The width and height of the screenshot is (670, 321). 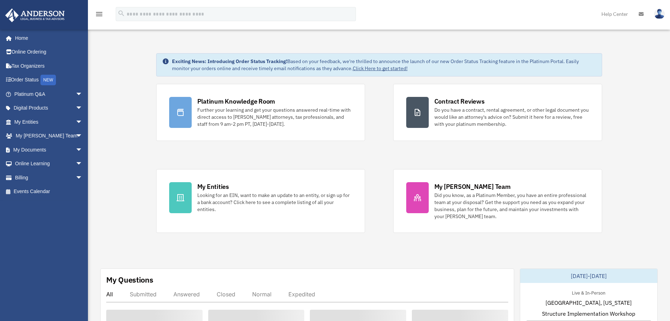 What do you see at coordinates (49, 150) in the screenshot?
I see `a: My Documentsarrow_drop_down` at bounding box center [49, 150].